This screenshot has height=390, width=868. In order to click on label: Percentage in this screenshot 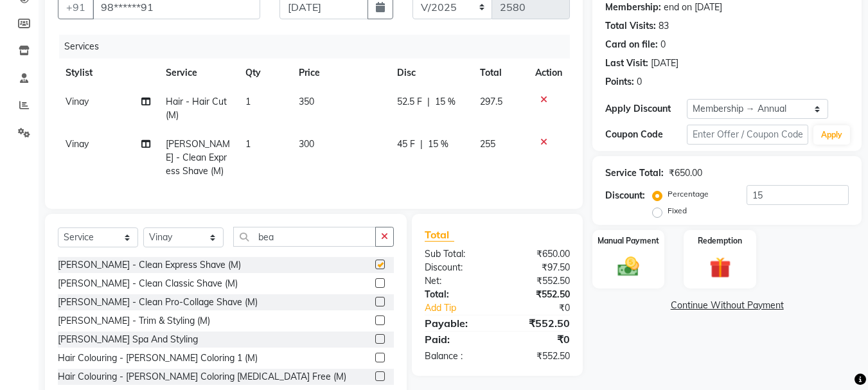, I will do `click(688, 194)`.